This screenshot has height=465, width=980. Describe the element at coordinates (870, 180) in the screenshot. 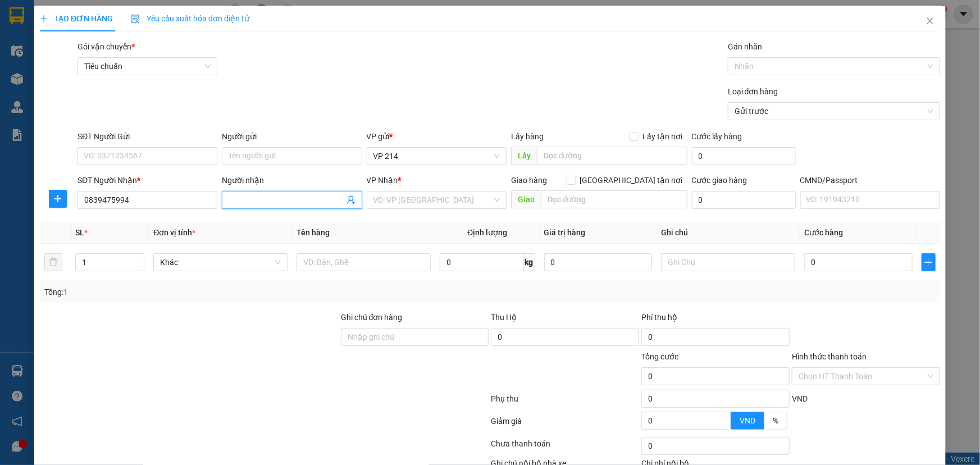

I see `div: CMND/Passport` at that location.